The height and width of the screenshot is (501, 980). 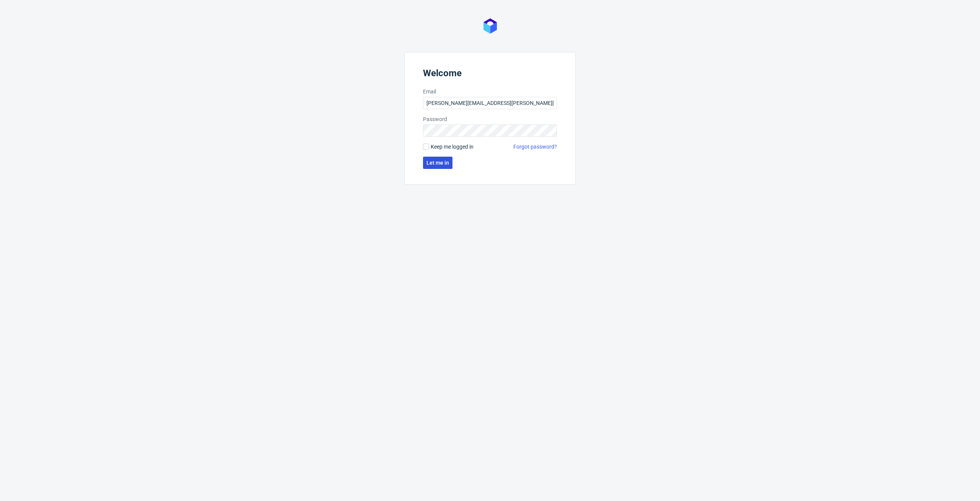 What do you see at coordinates (490, 103) in the screenshot?
I see `input: you@youremail.com` at bounding box center [490, 103].